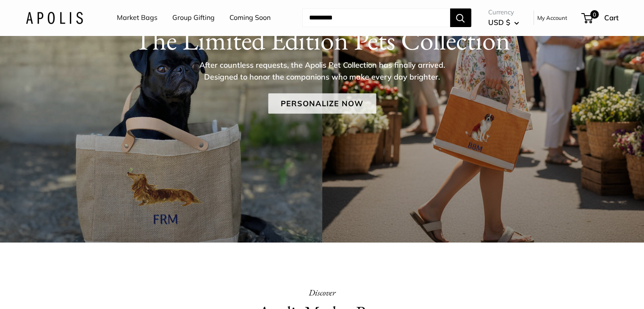 The image size is (644, 309). I want to click on input: Search..., so click(376, 18).